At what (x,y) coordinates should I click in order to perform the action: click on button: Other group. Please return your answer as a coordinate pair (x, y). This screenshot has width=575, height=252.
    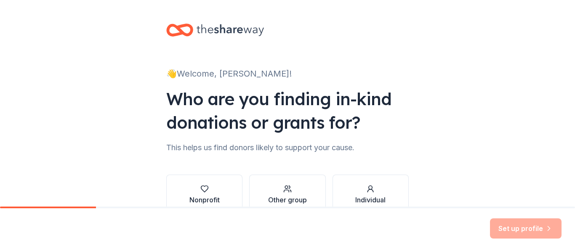
    Looking at the image, I should click on (287, 195).